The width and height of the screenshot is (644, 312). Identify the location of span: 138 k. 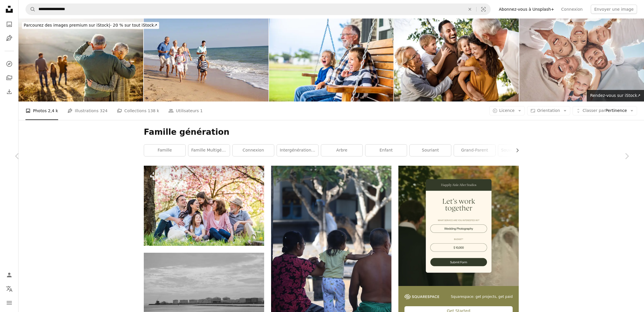
(153, 111).